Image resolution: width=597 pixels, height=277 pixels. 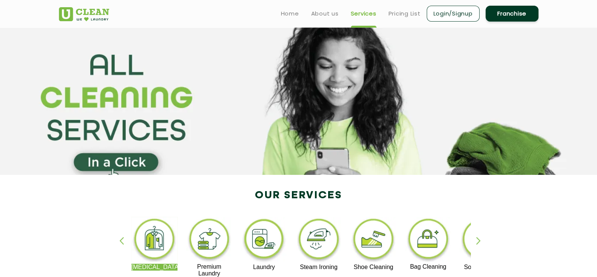 What do you see at coordinates (209, 270) in the screenshot?
I see `p: Premium Laundry` at bounding box center [209, 270].